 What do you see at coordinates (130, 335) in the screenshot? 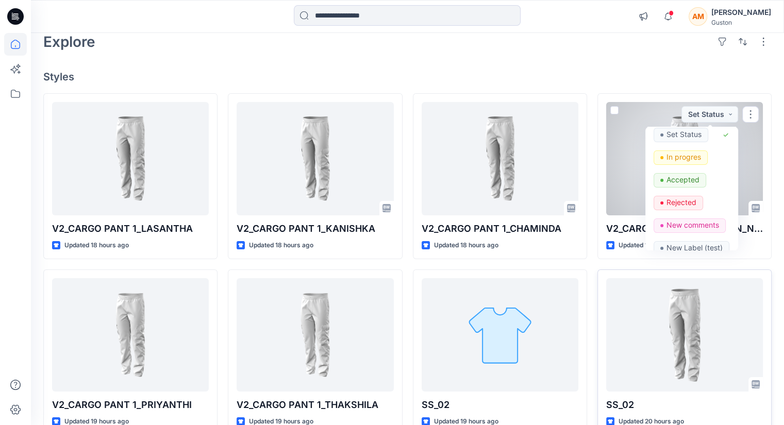
I see `a: V2_CARGO PANT 1_PRIYANTHI` at bounding box center [130, 335].